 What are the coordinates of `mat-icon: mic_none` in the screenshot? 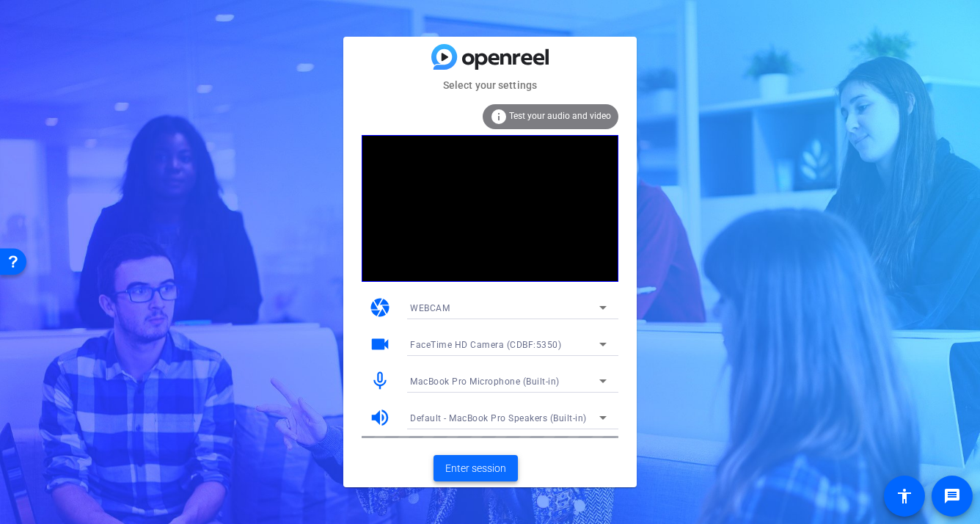 It's located at (380, 381).